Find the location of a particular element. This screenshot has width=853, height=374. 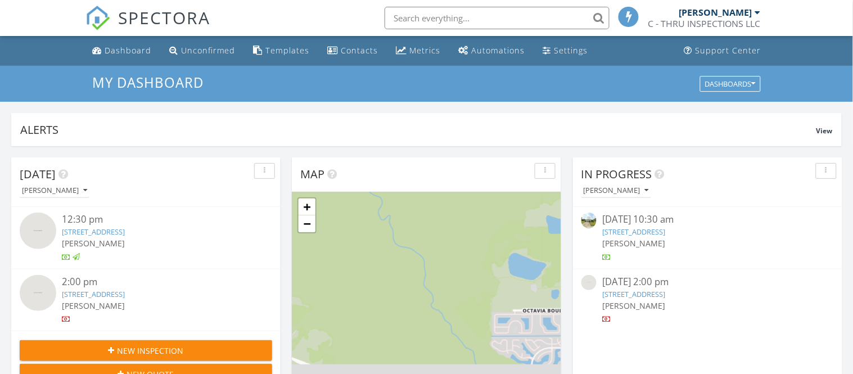

div: 12:30 pm is located at coordinates (156, 219).